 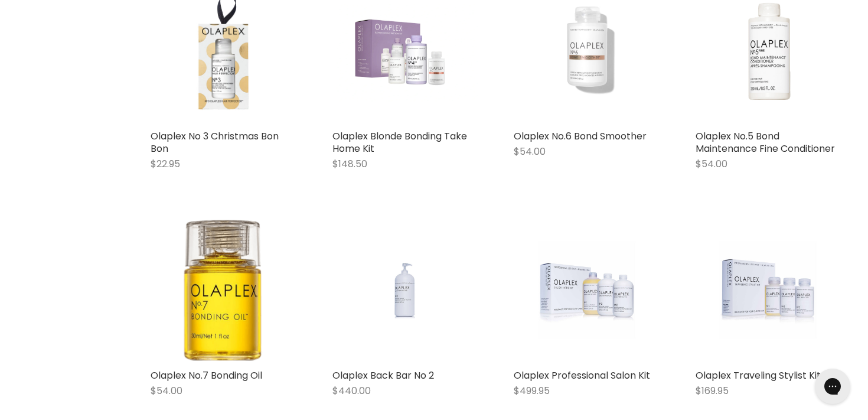 What do you see at coordinates (214, 142) in the screenshot?
I see `a: Olaplex No 3 Christmas Bon Bon` at bounding box center [214, 142].